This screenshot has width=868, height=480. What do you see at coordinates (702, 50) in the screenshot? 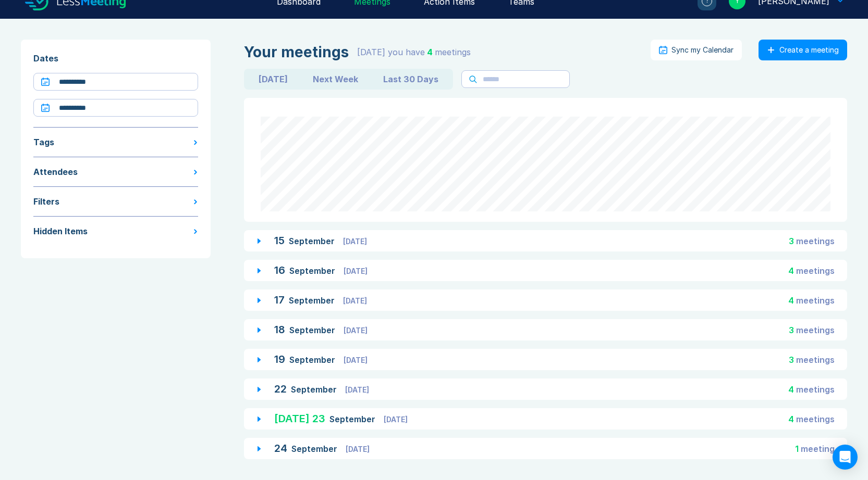
I see `div: Sync my Calendar` at bounding box center [702, 50].